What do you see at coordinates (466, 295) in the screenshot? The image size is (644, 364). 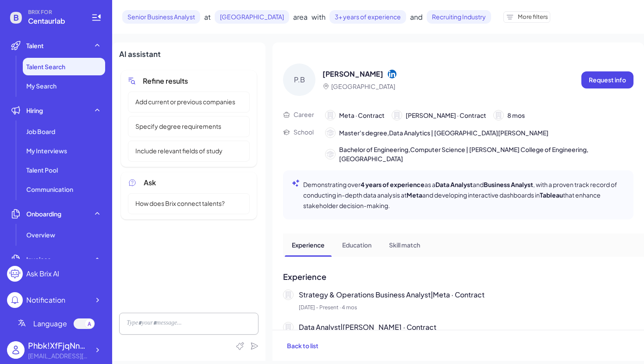 I see `p: Strategy & Operations Business Analyst | Meta · Contract` at bounding box center [466, 295].